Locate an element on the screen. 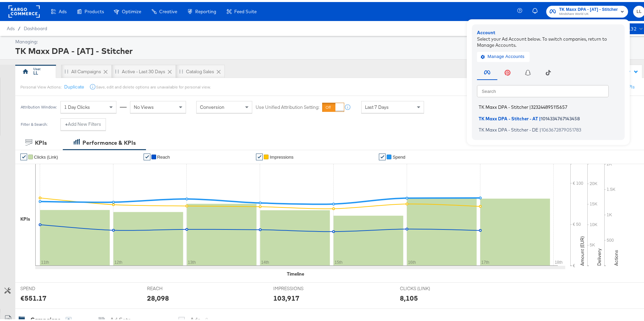 The height and width of the screenshot is (321, 644). div: Filter & Search: is located at coordinates (34, 122).